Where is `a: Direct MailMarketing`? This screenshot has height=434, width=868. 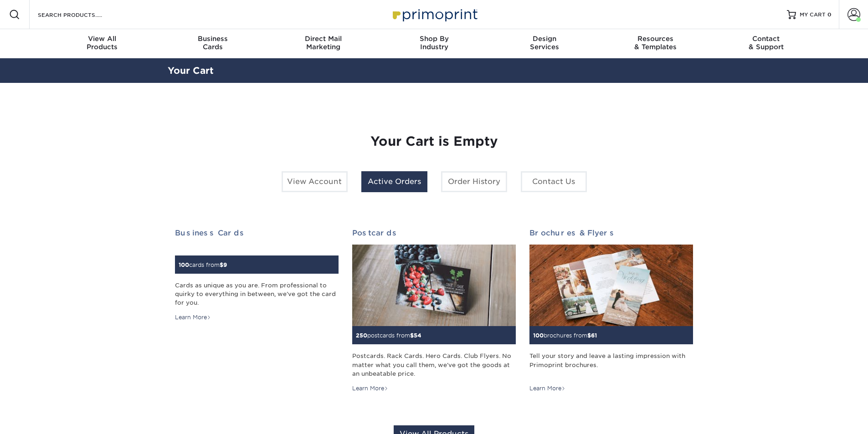 a: Direct MailMarketing is located at coordinates (323, 44).